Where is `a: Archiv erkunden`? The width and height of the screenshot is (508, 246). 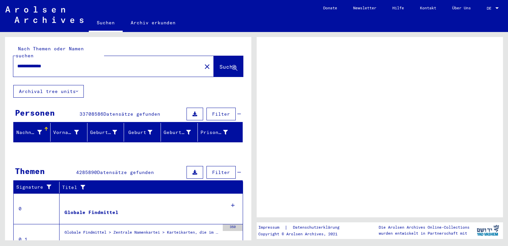 a: Archiv erkunden is located at coordinates (153, 23).